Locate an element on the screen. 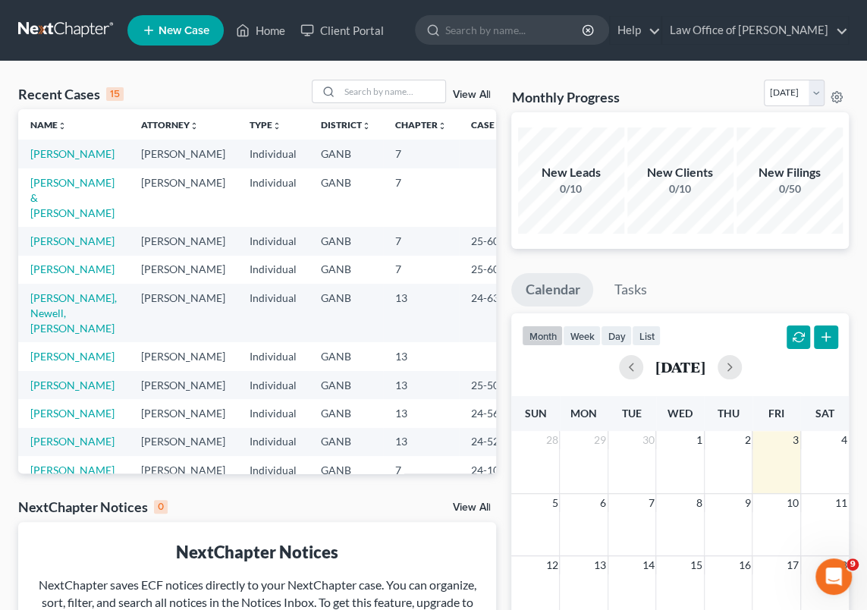  td: 24-63657 is located at coordinates (495, 312).